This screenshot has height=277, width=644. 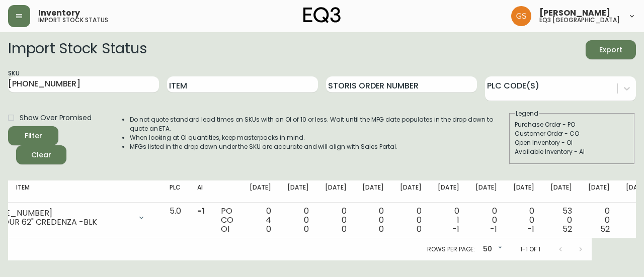 What do you see at coordinates (492, 249) in the screenshot?
I see `div: 50` at bounding box center [492, 249].